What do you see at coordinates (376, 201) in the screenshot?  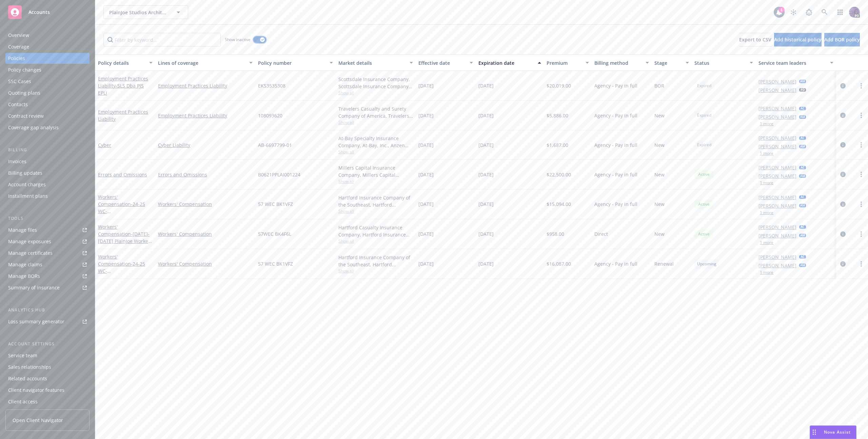 I see `div: Hartford Insurance Company of the Southeast, Hartford Insurance Group` at bounding box center [376, 201].